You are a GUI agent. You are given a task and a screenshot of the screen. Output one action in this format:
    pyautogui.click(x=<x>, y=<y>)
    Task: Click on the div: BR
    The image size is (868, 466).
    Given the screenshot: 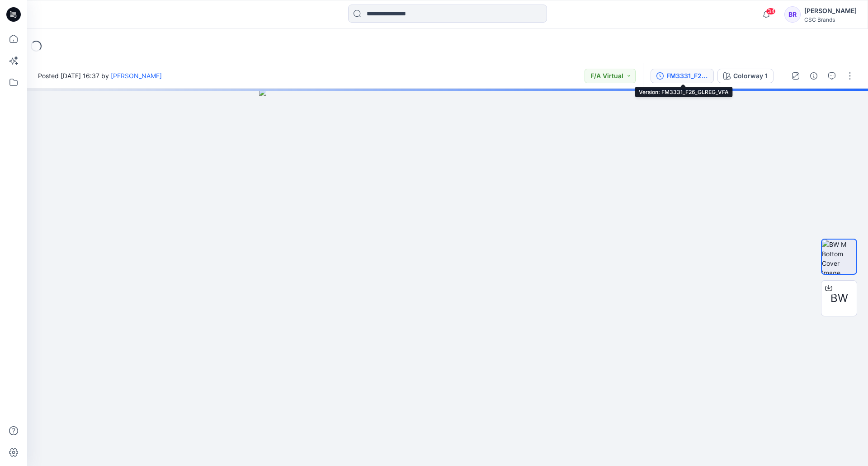 What is the action you would take?
    pyautogui.click(x=792, y=14)
    